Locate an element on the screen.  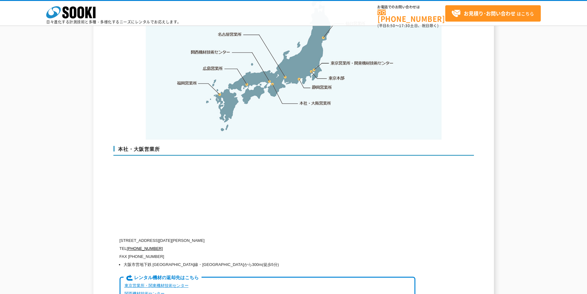
a: お見積り･お問い合わせはこちら is located at coordinates (493, 13).